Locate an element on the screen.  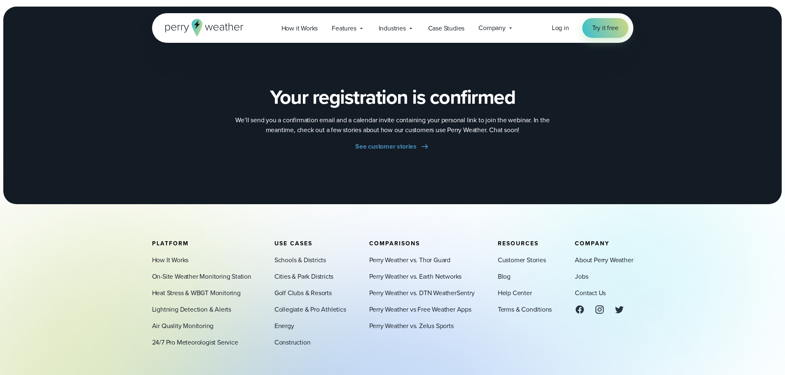
span: Use Cases is located at coordinates (293, 244).